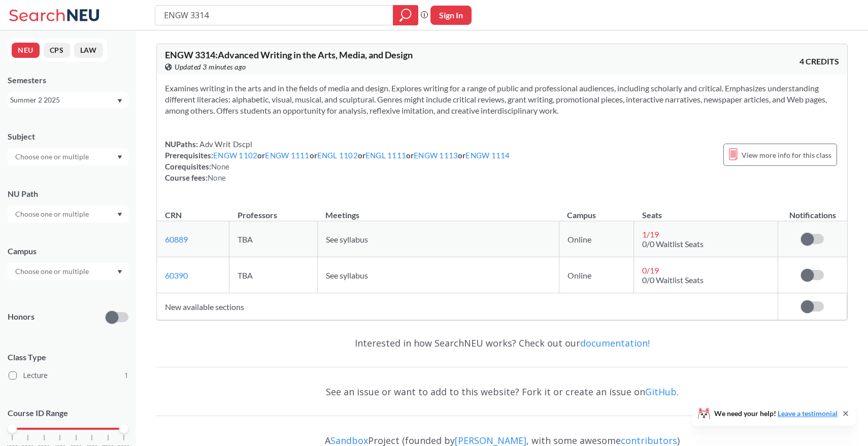  Describe the element at coordinates (274, 15) in the screenshot. I see `input: Class, professor, course number, "phrase"` at that location.